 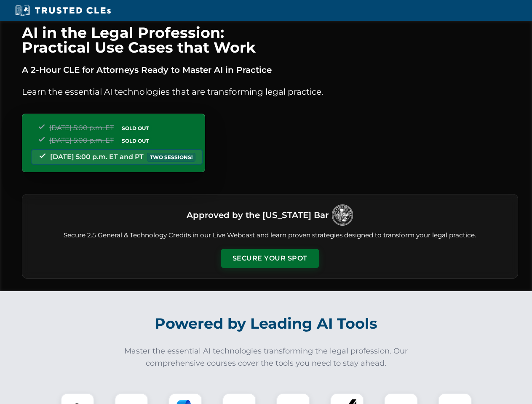 I want to click on button: Secure Your Spot, so click(x=270, y=258).